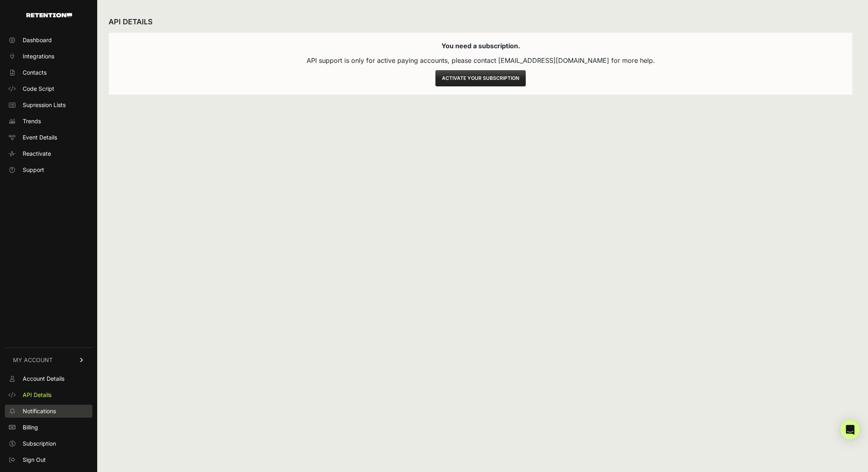 The image size is (868, 472). What do you see at coordinates (49, 73) in the screenshot?
I see `a: Contacts` at bounding box center [49, 73].